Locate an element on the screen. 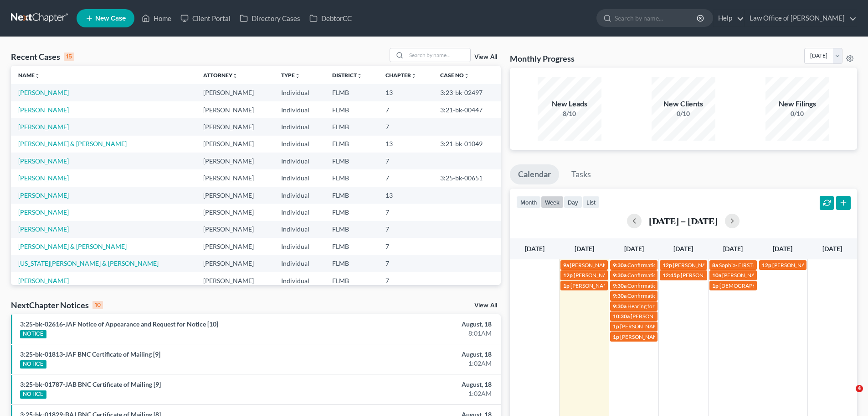 This screenshot has height=416, width=868. a: Typeunfold_more is located at coordinates (291, 75).